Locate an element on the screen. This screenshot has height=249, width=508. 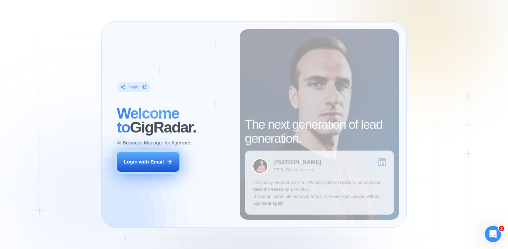
div: Digital Agency is located at coordinates (300, 170).